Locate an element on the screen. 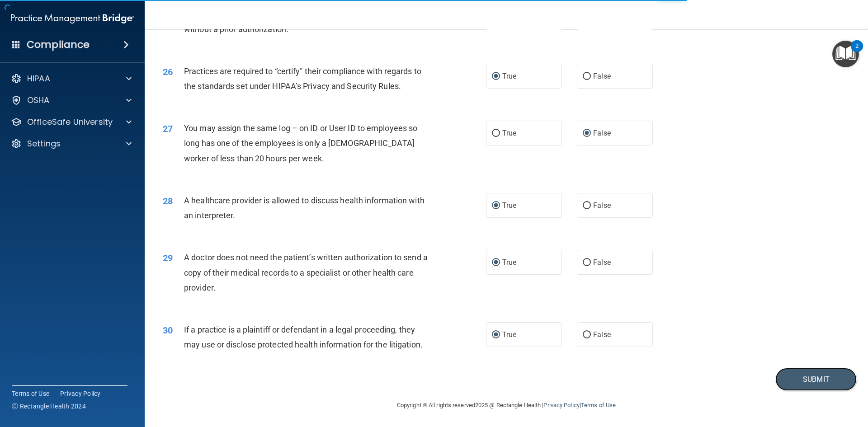 This screenshot has width=868, height=427. span: A doctor does not need the patient’s written authorization to send a copy of their medical record... is located at coordinates (305, 272).